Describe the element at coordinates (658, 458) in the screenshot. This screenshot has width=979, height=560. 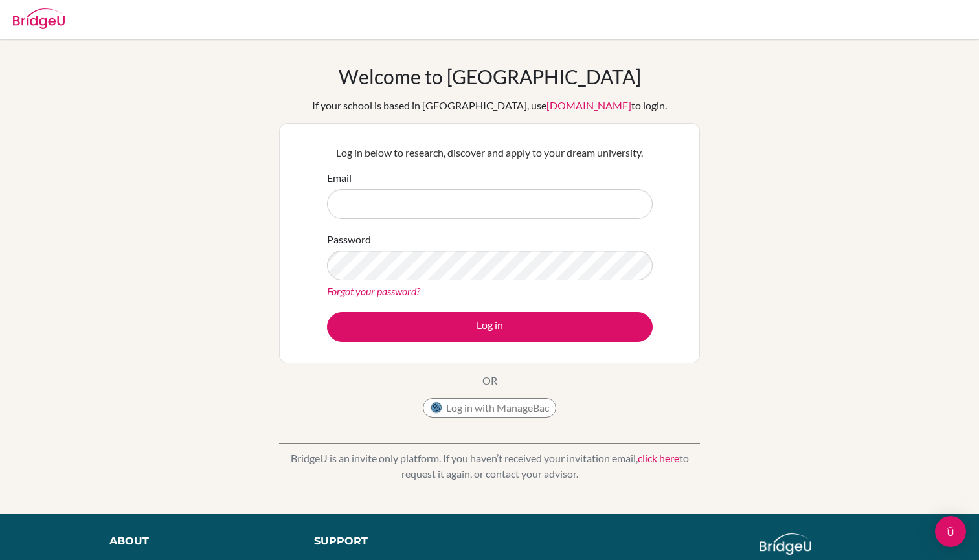
I see `a: click here` at that location.